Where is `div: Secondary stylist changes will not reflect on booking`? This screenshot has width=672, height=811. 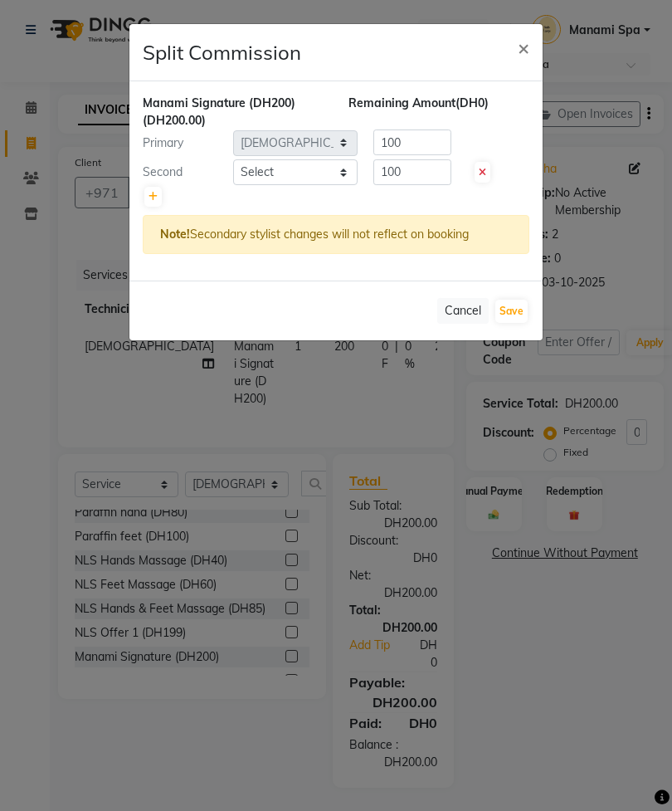 div: Secondary stylist changes will not reflect on booking is located at coordinates (336, 234).